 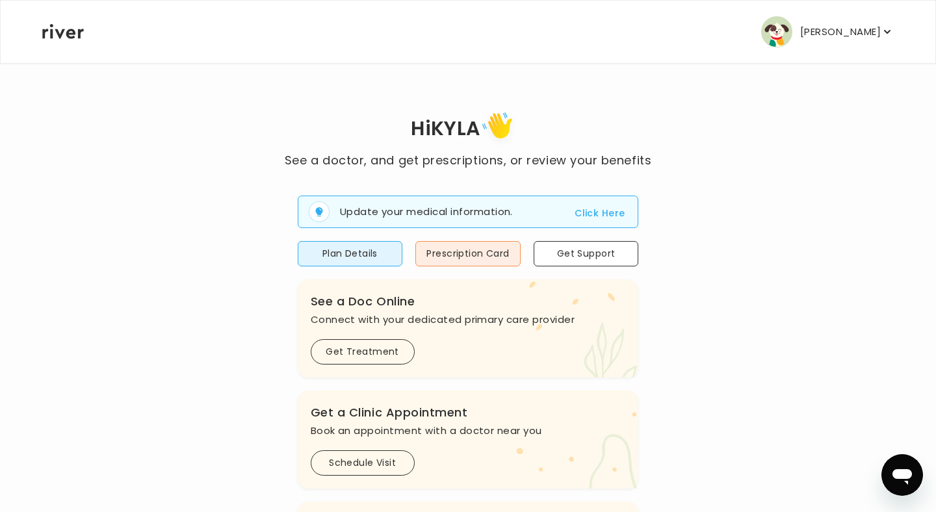 What do you see at coordinates (468, 161) in the screenshot?
I see `p: See a doctor, and get prescriptions, or review your benefits` at bounding box center [468, 161].